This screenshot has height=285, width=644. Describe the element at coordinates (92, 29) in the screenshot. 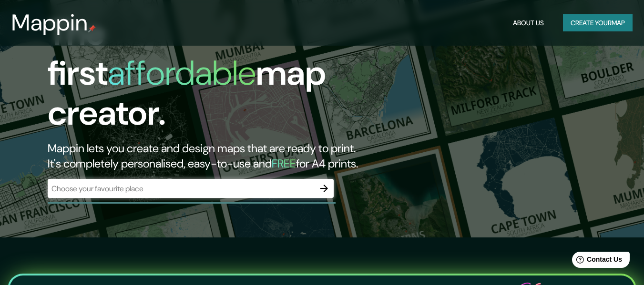

I see `img: mappin-pin` at that location.